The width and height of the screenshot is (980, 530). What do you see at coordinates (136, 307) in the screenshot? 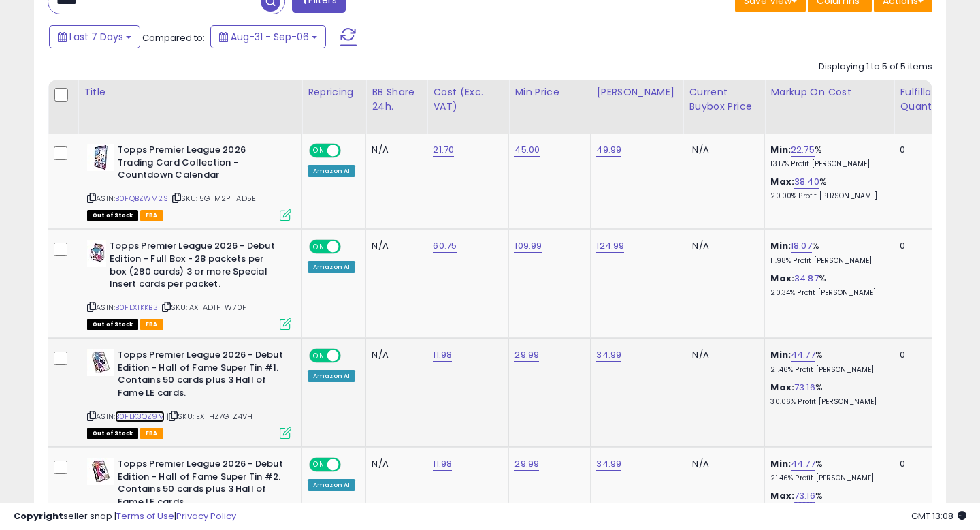
I see `a: B0FLXTKKB3` at bounding box center [136, 307].